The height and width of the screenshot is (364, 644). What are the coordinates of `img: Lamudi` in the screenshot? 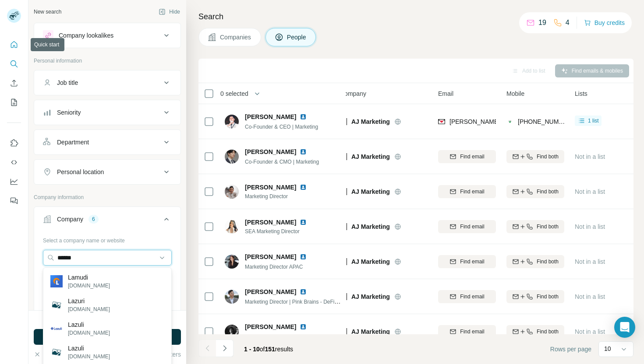 It's located at (56, 282).